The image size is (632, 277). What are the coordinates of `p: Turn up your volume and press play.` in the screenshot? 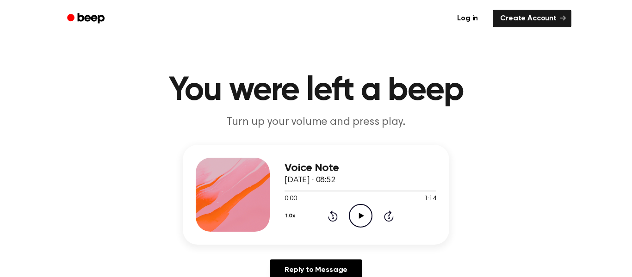 It's located at (316, 122).